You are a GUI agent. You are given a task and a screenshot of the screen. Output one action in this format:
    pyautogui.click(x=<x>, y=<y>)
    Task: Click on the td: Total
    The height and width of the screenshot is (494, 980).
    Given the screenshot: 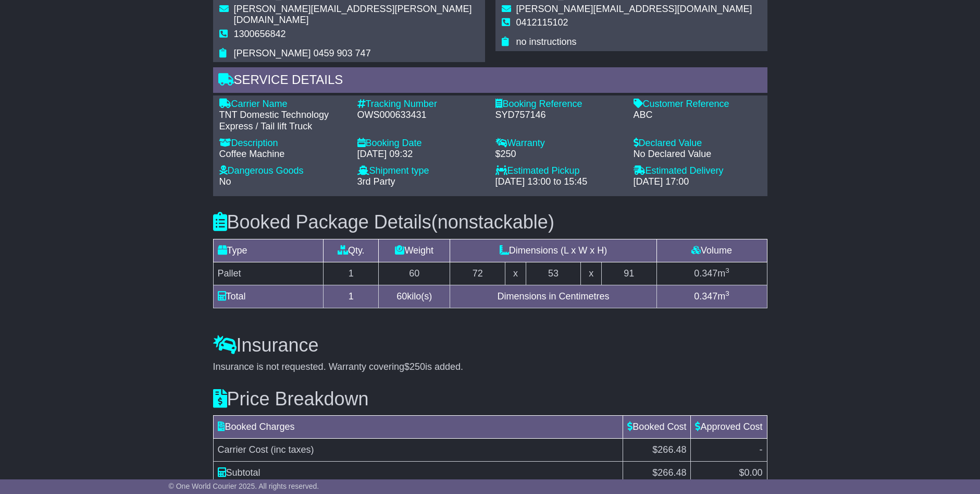 What is the action you would take?
    pyautogui.click(x=268, y=296)
    